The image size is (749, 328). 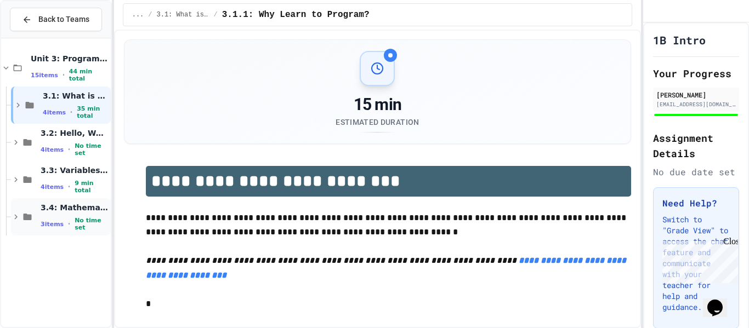 I want to click on span: 35 min total, so click(x=93, y=112).